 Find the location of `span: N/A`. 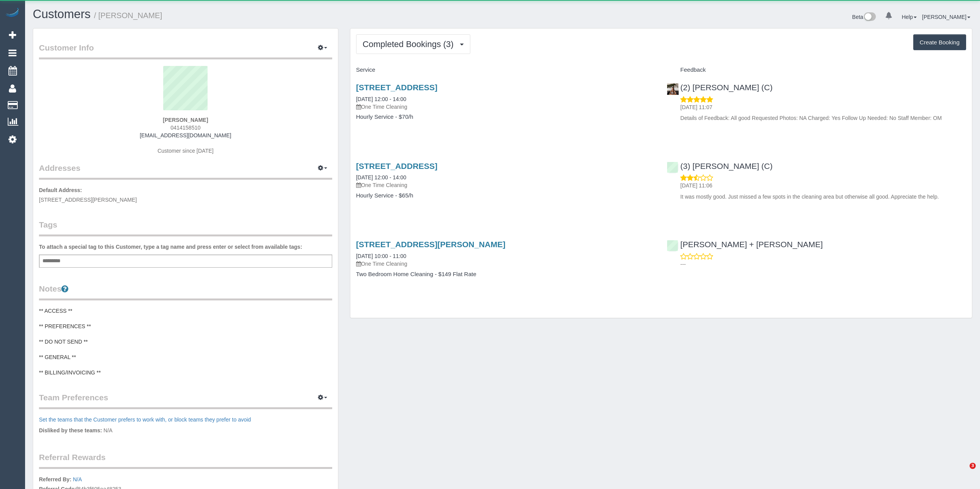

span: N/A is located at coordinates (107, 431).